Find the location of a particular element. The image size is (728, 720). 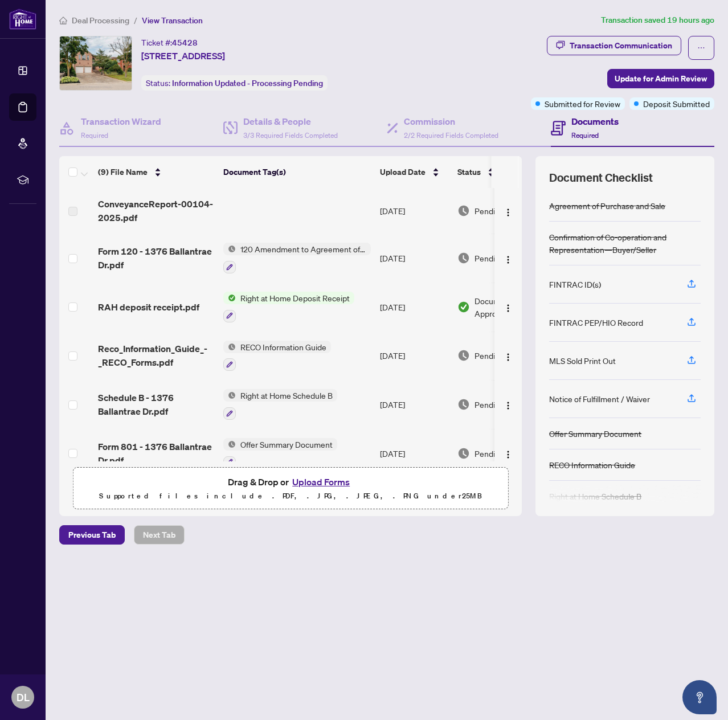

span: Right at Home Deposit Receipt is located at coordinates (295, 298).